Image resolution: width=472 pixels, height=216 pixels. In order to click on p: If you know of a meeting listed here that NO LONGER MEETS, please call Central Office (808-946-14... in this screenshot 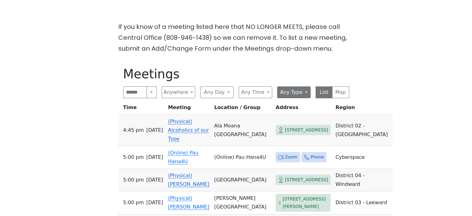, I will do `click(236, 38)`.